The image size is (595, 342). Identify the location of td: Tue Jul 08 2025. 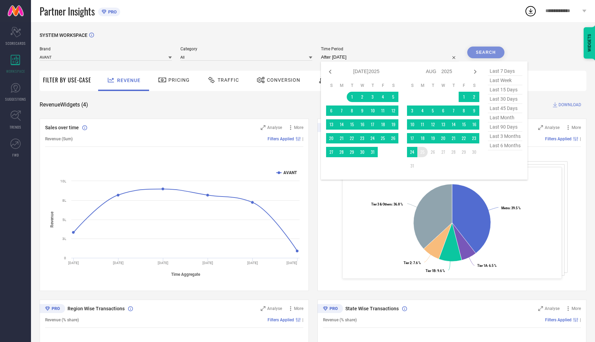
(352, 111).